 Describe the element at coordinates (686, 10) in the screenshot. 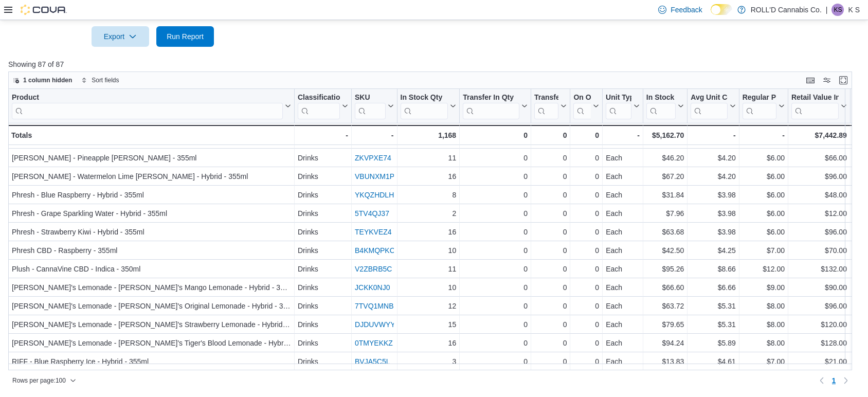

I see `span: Feedback` at that location.